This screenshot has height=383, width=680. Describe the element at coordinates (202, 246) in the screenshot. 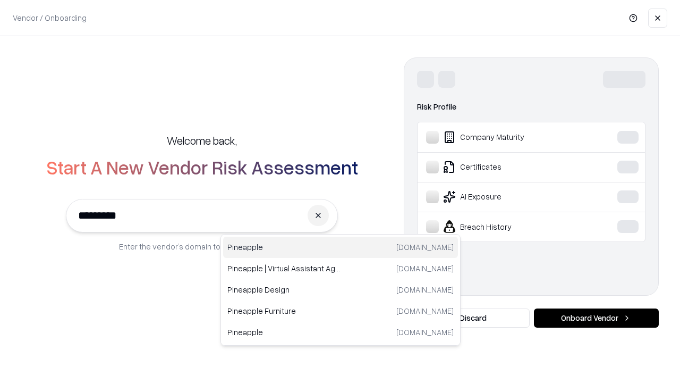

I see `p: Enter the vendor’s domain to begin onboarding` at that location.